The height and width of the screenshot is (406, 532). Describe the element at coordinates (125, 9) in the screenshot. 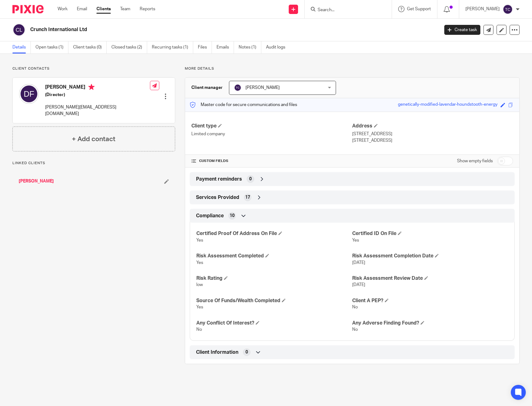

I see `a: Team` at that location.